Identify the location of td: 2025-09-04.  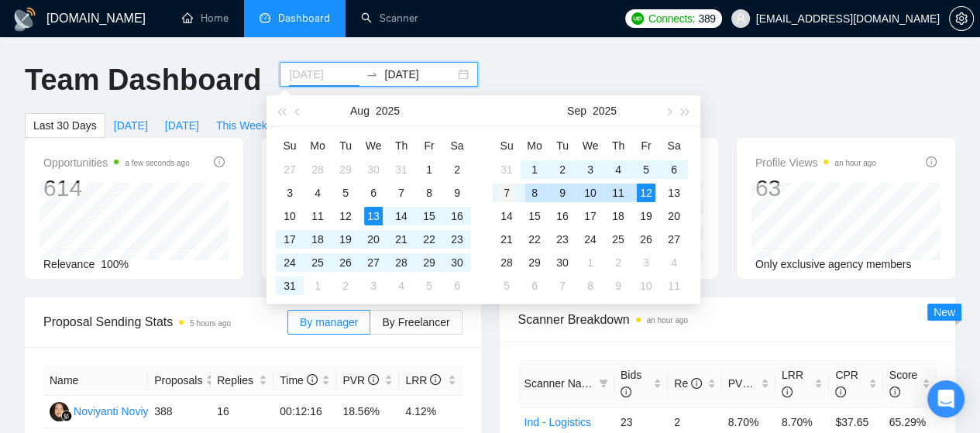
(401, 286).